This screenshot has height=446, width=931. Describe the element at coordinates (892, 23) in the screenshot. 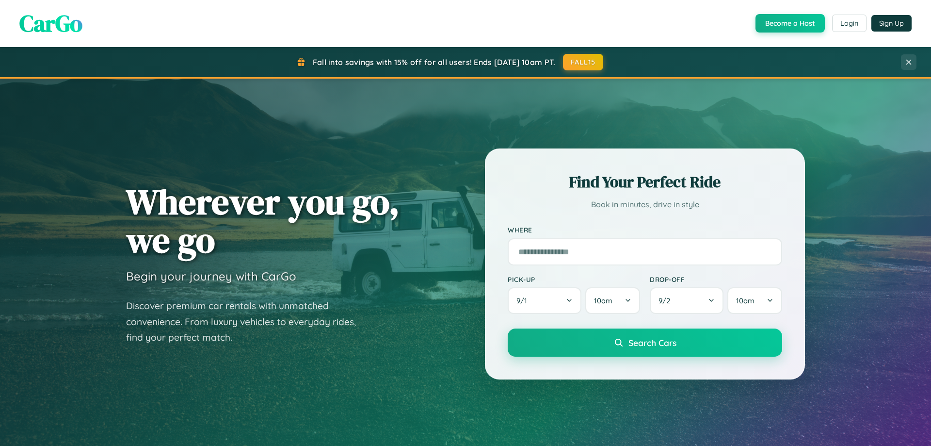

I see `button: Sign Up` at that location.